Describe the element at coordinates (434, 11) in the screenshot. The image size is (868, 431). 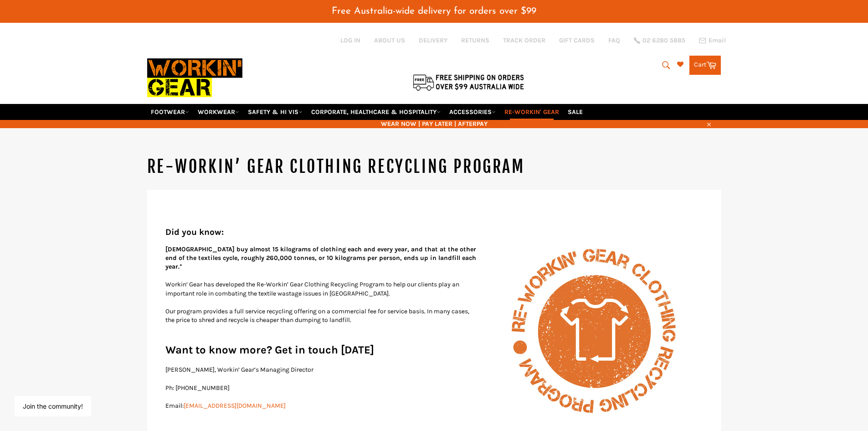
I see `span: Free Australia-wide delivery for orders over $99` at that location.